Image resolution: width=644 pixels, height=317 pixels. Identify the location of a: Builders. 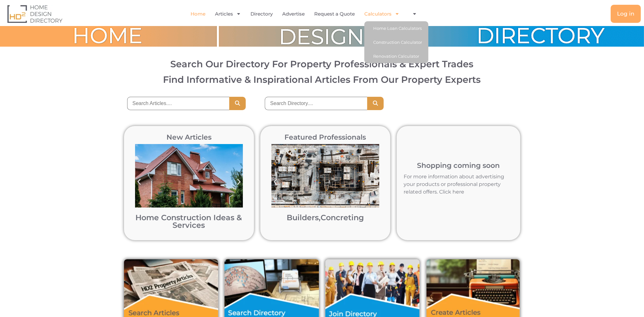
(303, 217).